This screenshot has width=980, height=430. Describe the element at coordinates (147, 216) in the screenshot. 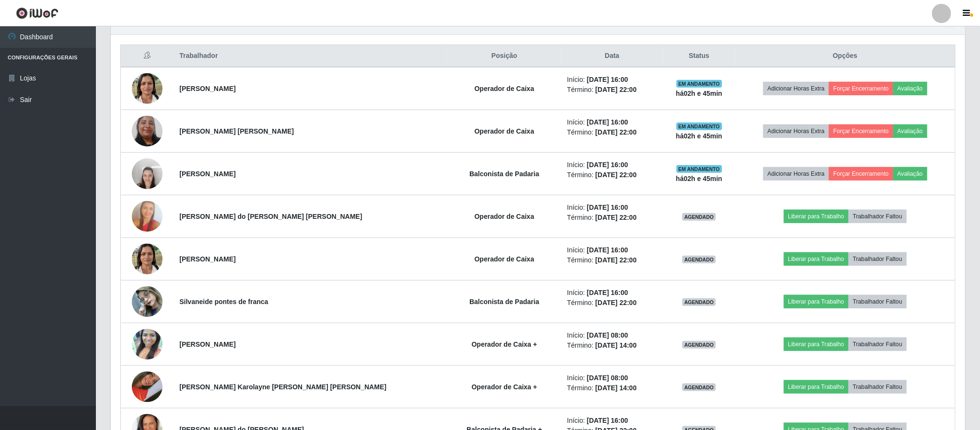

I see `img: 1757236208541.jpeg` at that location.